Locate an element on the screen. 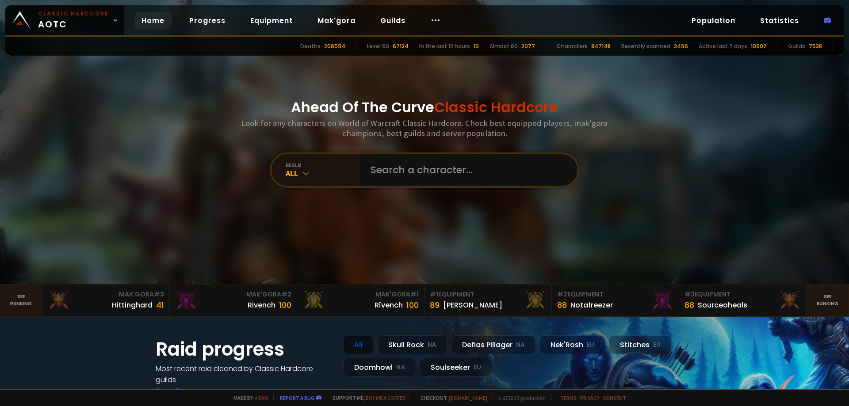  div: 19 is located at coordinates (476, 46).